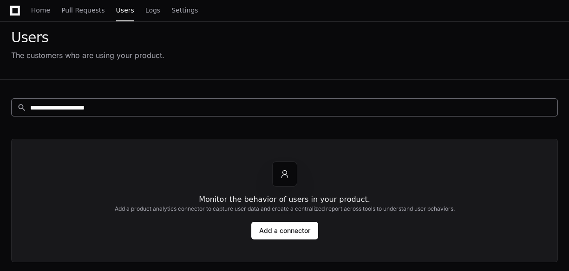  What do you see at coordinates (22, 108) in the screenshot?
I see `mat-icon: search` at bounding box center [22, 108].